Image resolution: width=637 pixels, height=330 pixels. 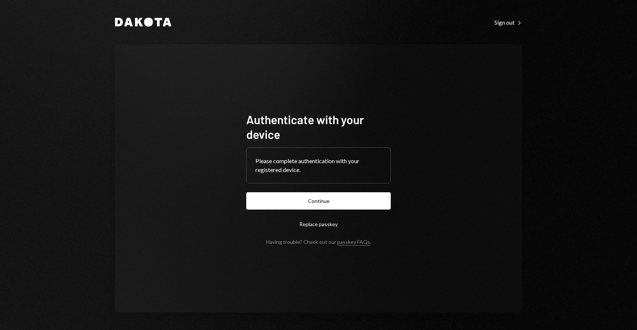 I want to click on div: Having trouble? Check out our ., so click(x=318, y=242).